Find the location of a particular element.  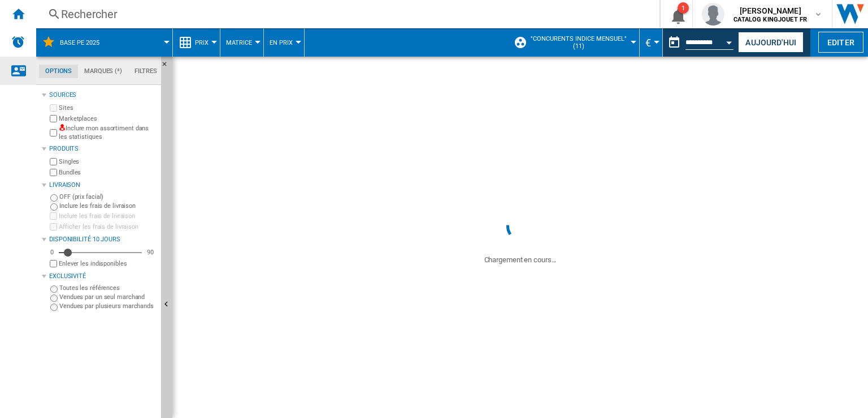

img: profile.jpg is located at coordinates (714, 14).